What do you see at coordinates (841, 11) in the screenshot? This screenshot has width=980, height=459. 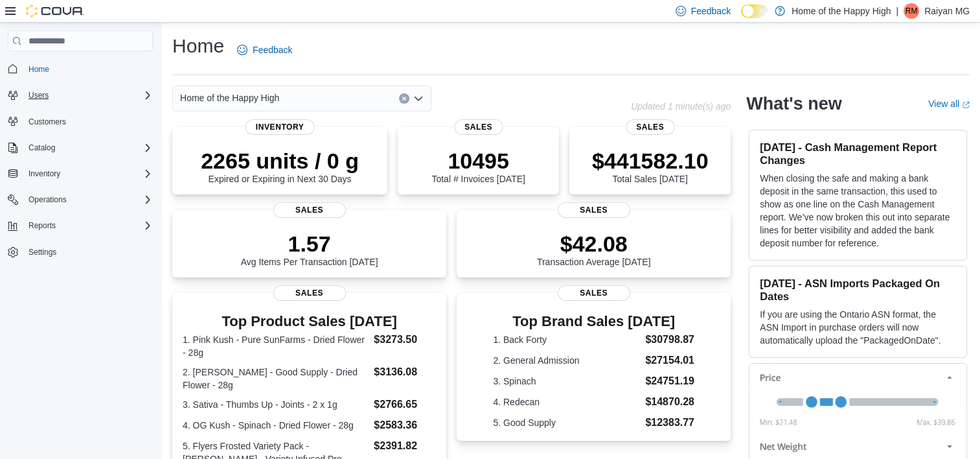 I see `p: Home of the Happy High` at bounding box center [841, 11].